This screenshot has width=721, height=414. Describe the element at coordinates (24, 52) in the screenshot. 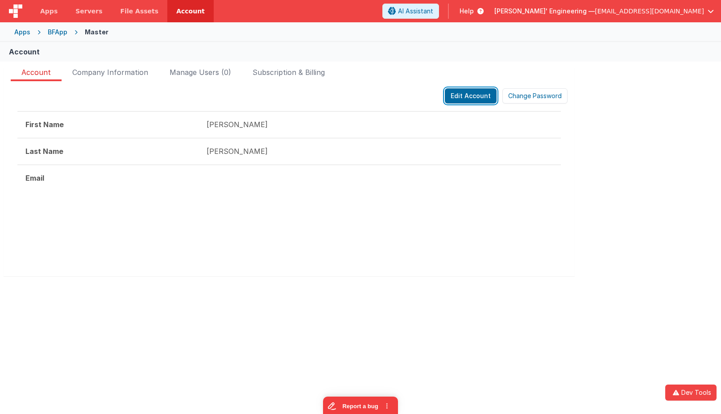

I see `div: Account` at that location.